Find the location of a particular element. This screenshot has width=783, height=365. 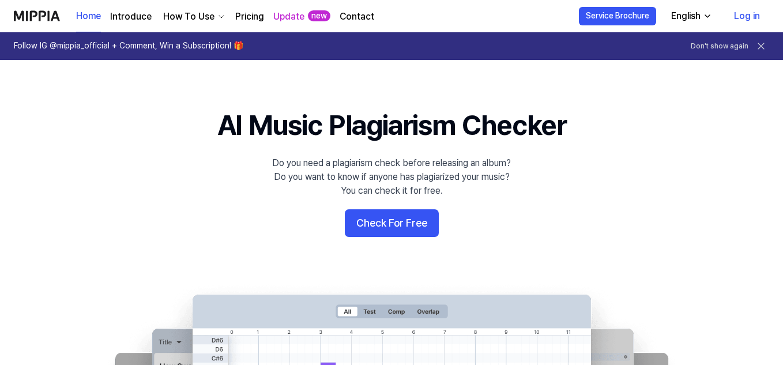

a: Contact is located at coordinates (357, 17).